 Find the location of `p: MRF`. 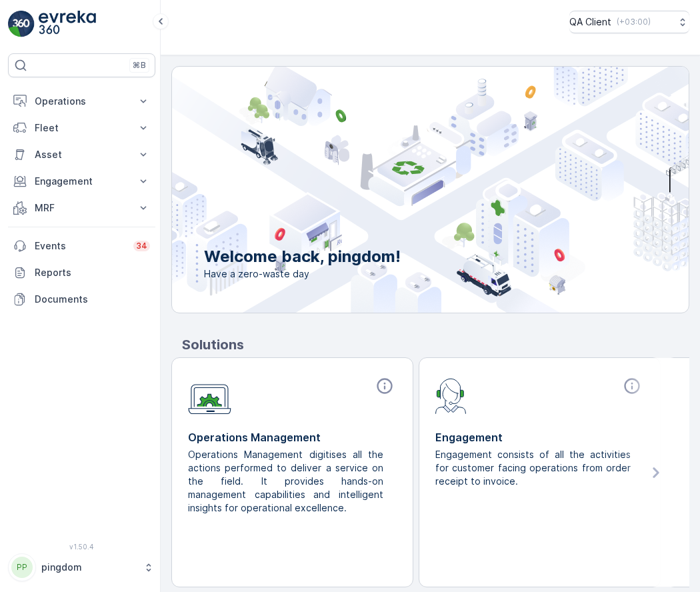

p: MRF is located at coordinates (82, 208).